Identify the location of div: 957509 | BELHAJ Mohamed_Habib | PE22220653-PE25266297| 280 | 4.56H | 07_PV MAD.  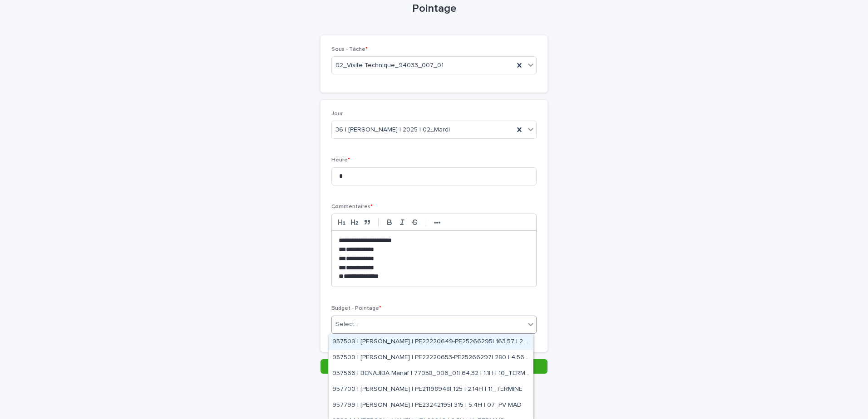
(431, 358).